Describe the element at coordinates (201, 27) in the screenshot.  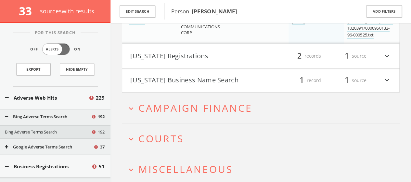
I see `span: ALLIN COMMUNICATIONS CORP` at that location.